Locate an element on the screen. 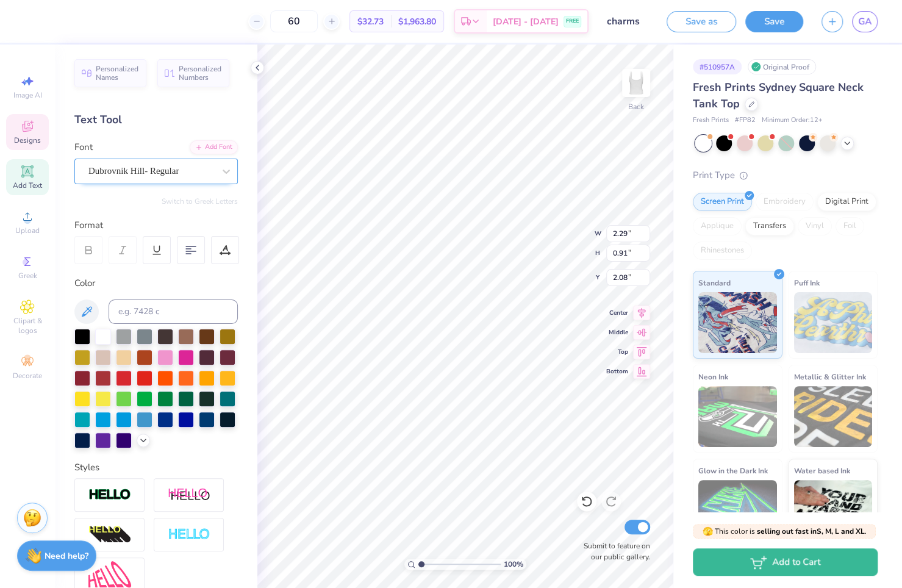 This screenshot has height=588, width=902. span: GA is located at coordinates (865, 21).